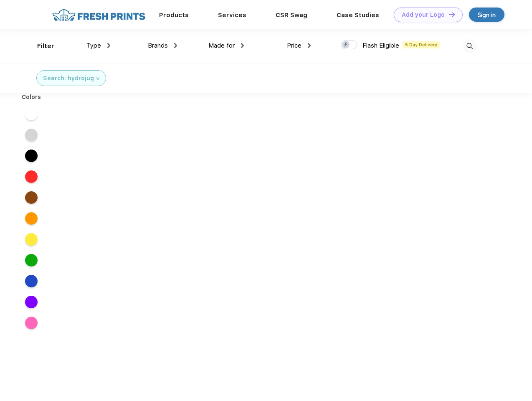  What do you see at coordinates (294, 46) in the screenshot?
I see `span: Price` at bounding box center [294, 46].